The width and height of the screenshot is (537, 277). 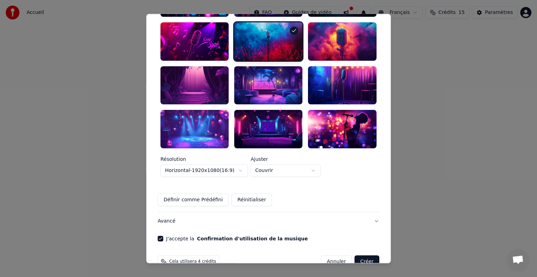 What do you see at coordinates (252, 200) in the screenshot?
I see `button: Réinitialiser` at bounding box center [252, 200].